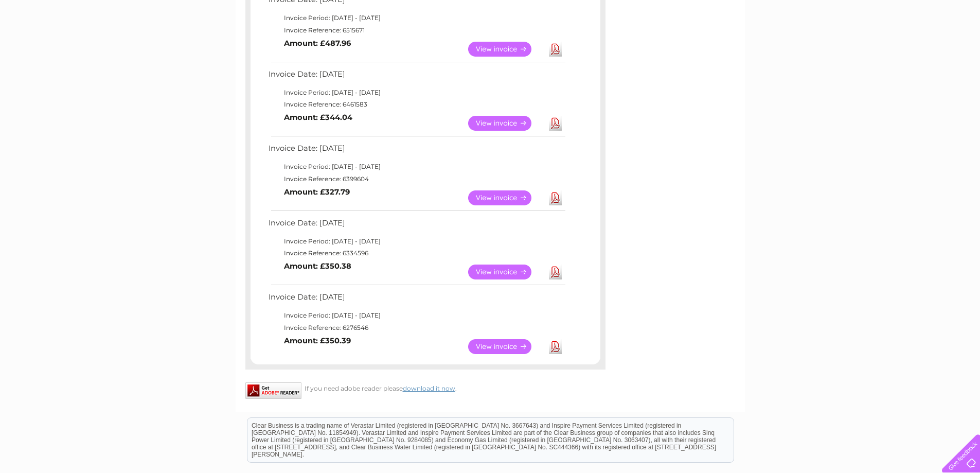 The height and width of the screenshot is (473, 980). What do you see at coordinates (318, 341) in the screenshot?
I see `b: Amount: £350.39` at bounding box center [318, 341].